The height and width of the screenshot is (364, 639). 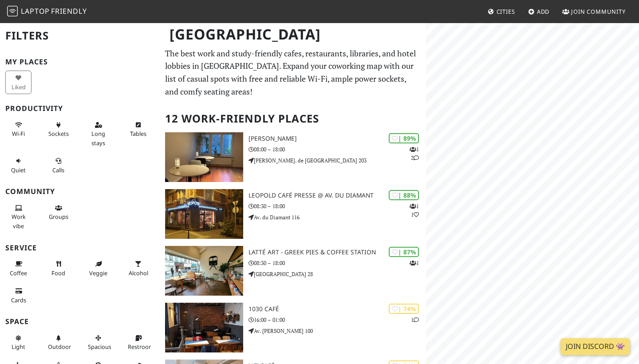 I want to click on span: Join Community, so click(x=598, y=11).